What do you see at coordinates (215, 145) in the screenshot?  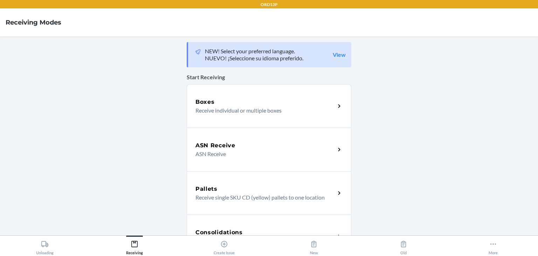 I see `h5: ASN Receive` at bounding box center [215, 145].